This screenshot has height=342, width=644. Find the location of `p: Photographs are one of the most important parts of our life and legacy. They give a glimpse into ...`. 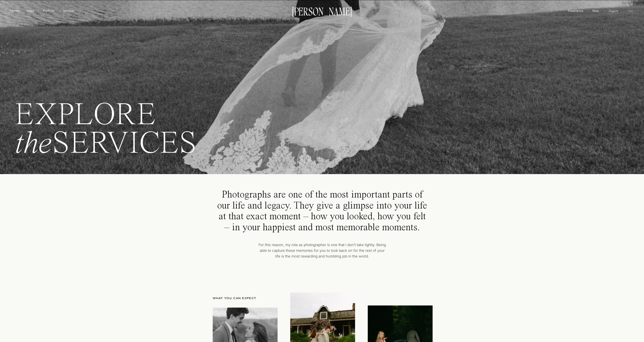

p: Photographs are one of the most important parts of our life and legacy. They give a glimpse into ... is located at coordinates (322, 211).